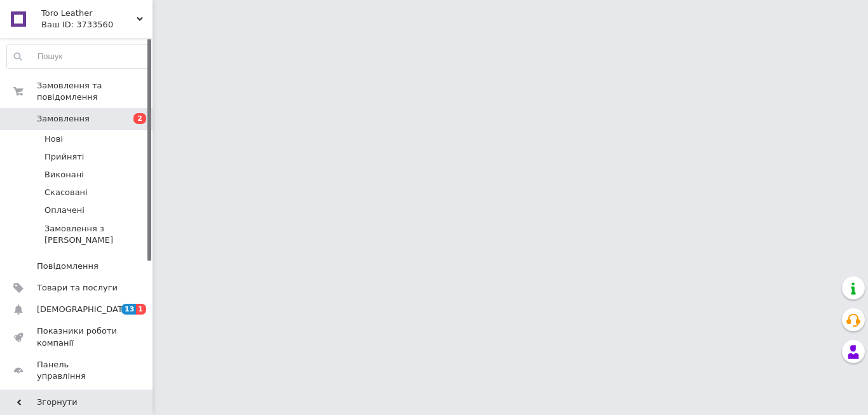 Image resolution: width=868 pixels, height=415 pixels. Describe the element at coordinates (77, 337) in the screenshot. I see `span: Показники роботи компанії` at that location.